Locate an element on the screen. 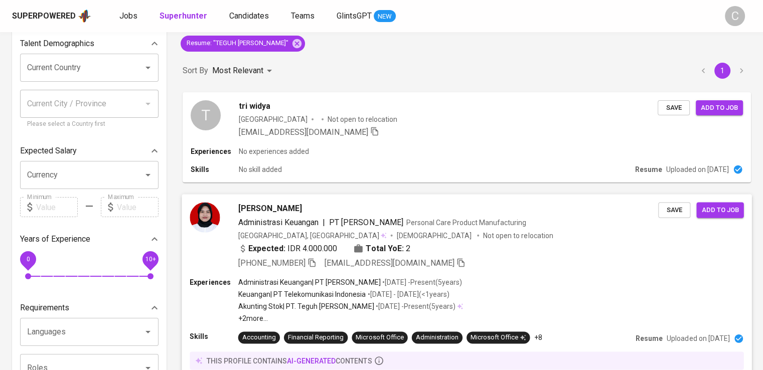 Image resolution: width=763 pixels, height=370 pixels. p: Please select a Country first is located at coordinates (89, 124).